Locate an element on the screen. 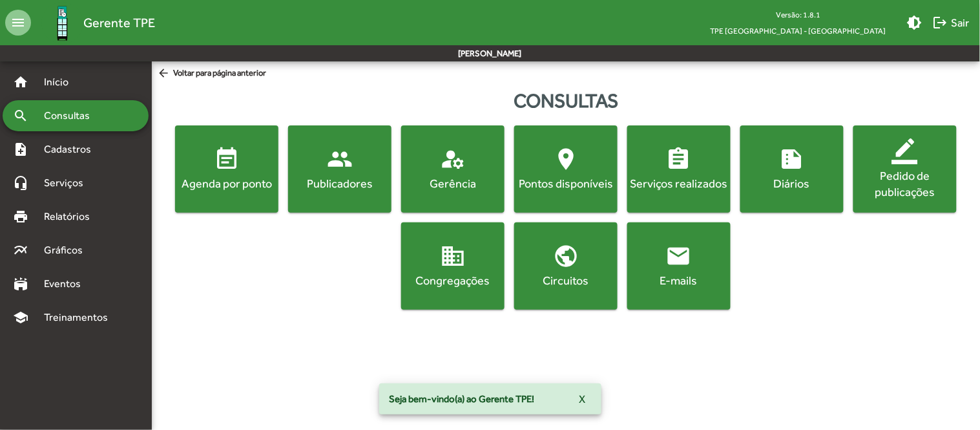 Image resolution: width=980 pixels, height=430 pixels. div: Diários is located at coordinates (792, 183).